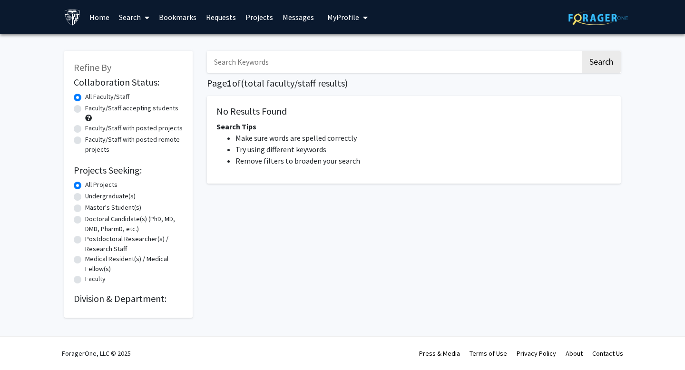  What do you see at coordinates (414, 204) in the screenshot?
I see `nav: Page navigation` at bounding box center [414, 204].